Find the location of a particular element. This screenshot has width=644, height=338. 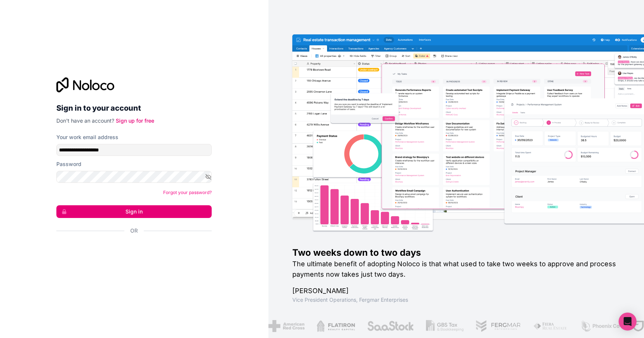

label: Password is located at coordinates (69, 164).